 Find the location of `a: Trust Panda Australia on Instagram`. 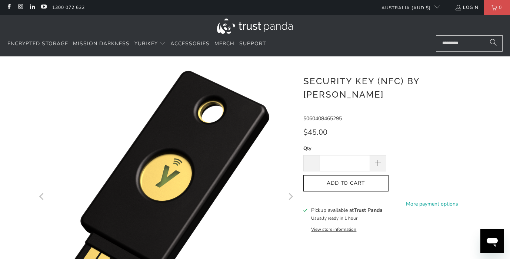

a: Trust Panda Australia on Instagram is located at coordinates (20, 7).